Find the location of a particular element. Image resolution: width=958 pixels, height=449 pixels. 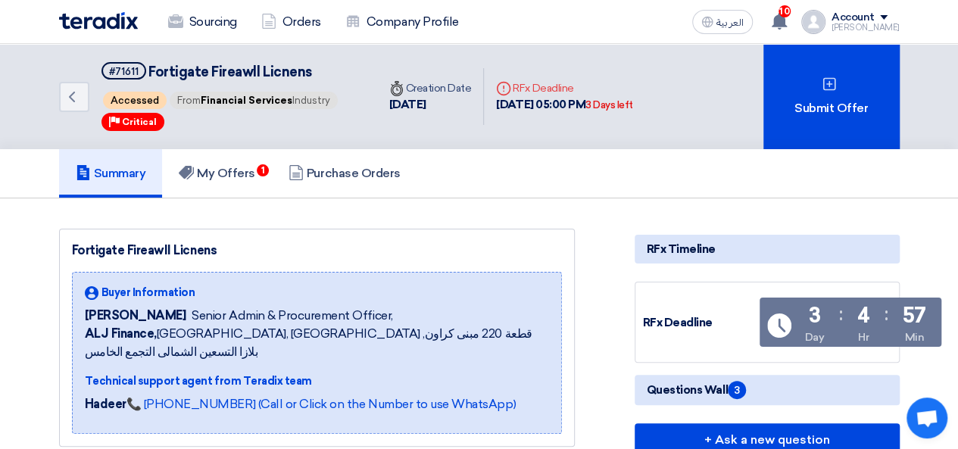

div: Fortigate Fireawll Licnens is located at coordinates (317, 251).